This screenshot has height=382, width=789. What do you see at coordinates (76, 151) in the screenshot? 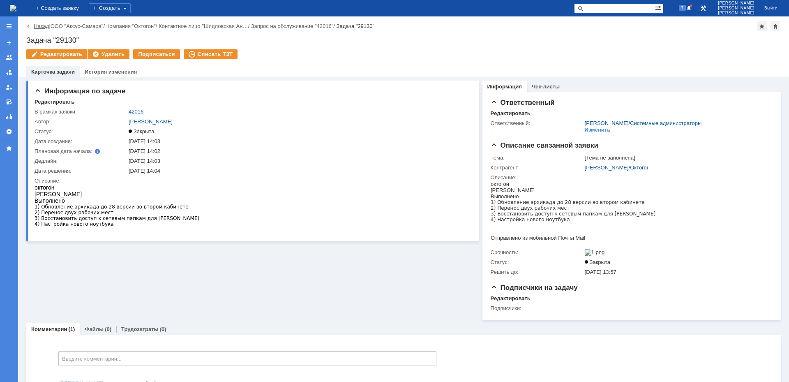
I see `div: Плановая дата начала:` at bounding box center [76, 151].